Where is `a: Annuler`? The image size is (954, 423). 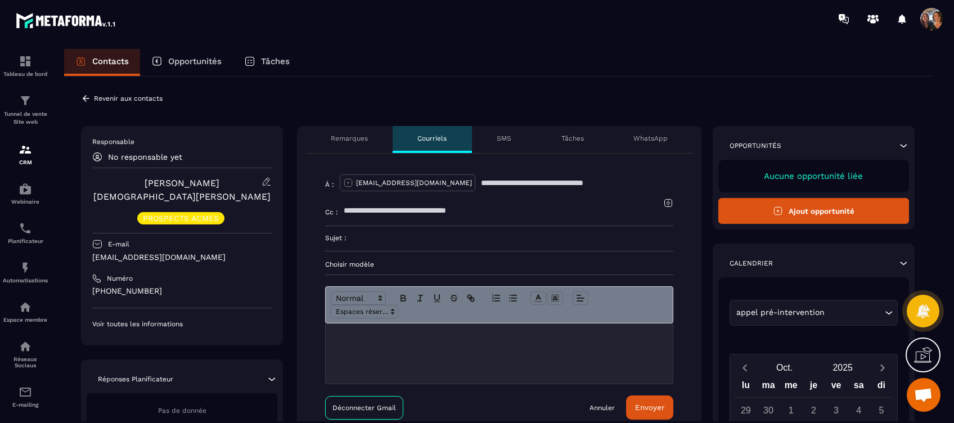
a: Annuler is located at coordinates (602, 408).